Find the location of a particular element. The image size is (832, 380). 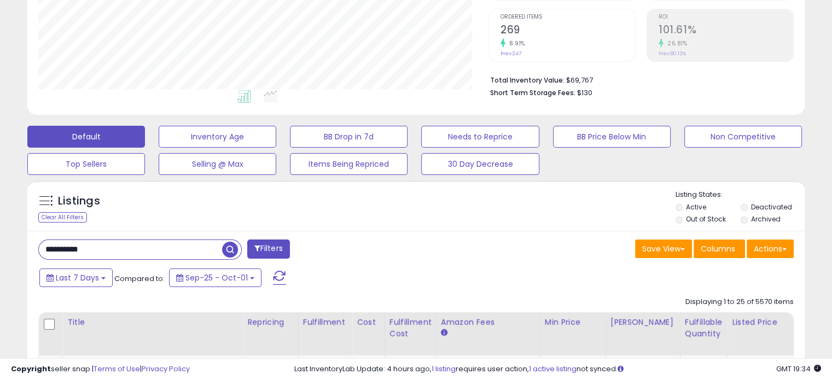

button: Save View is located at coordinates (663, 249).